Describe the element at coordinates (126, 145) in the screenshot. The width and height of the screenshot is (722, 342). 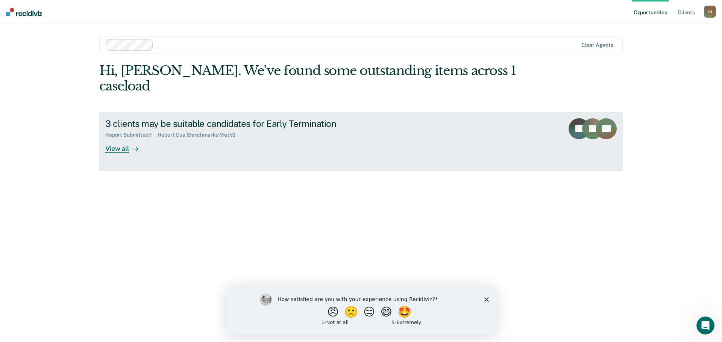
I see `div: View all` at that location.